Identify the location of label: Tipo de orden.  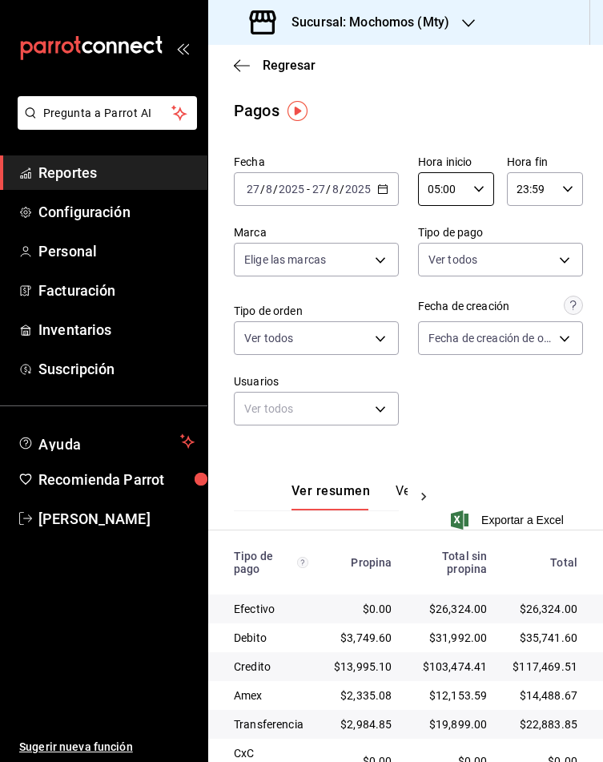
(316, 311).